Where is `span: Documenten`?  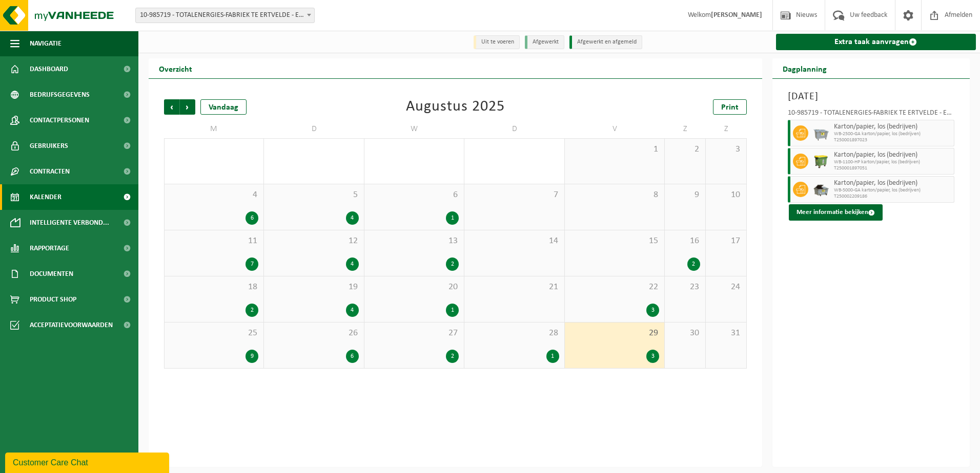
span: Documenten is located at coordinates (51, 274).